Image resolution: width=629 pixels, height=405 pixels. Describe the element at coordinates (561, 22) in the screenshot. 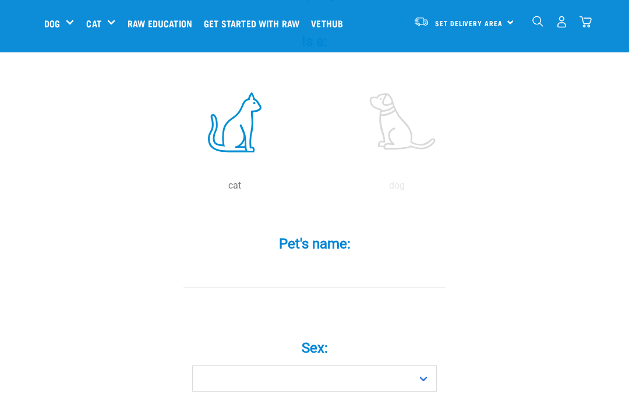

I see `img: user.png` at that location.